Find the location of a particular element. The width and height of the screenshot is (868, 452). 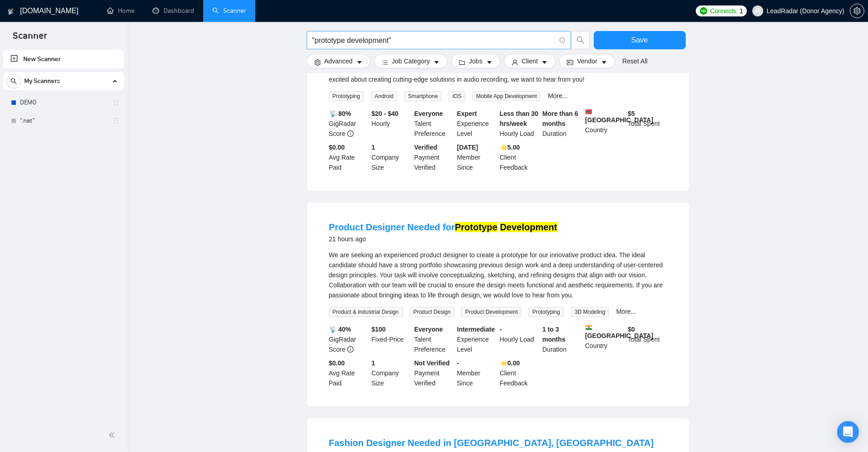

span: Vendor is located at coordinates (587, 61).